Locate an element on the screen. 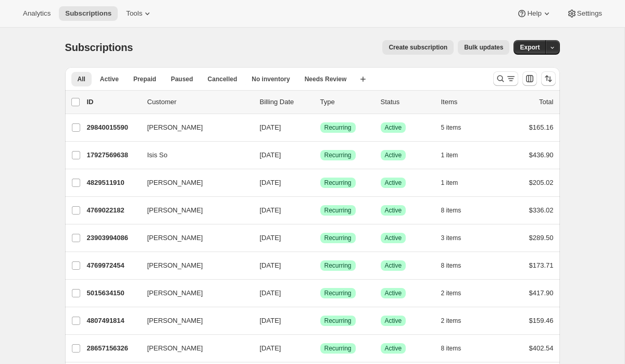 The width and height of the screenshot is (625, 364). span: Create subscription is located at coordinates (418, 47).